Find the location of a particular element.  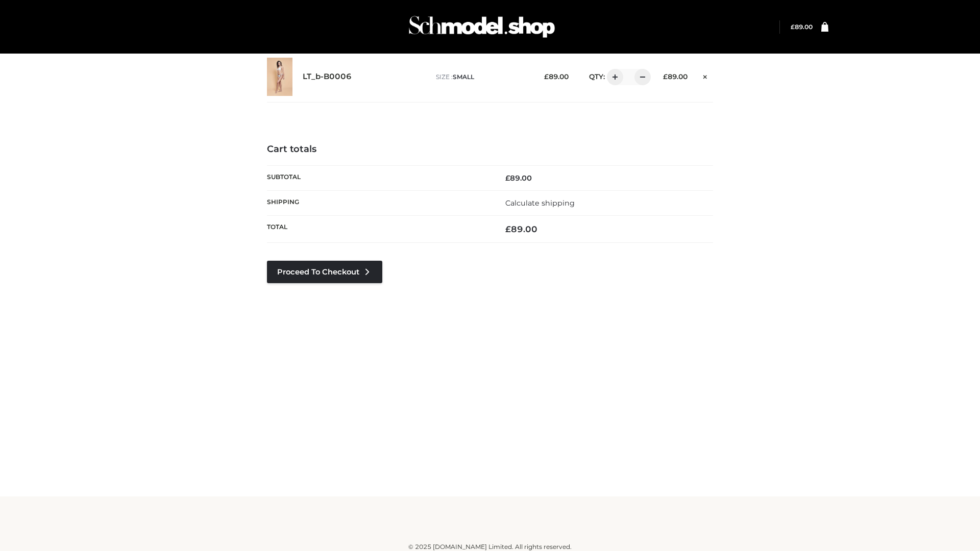

a: Calculate shipping is located at coordinates (540, 203).